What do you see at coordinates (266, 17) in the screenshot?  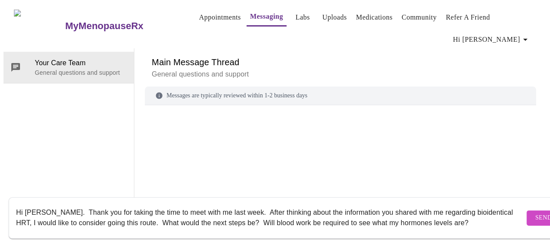 I see `a: Messaging` at bounding box center [266, 17].